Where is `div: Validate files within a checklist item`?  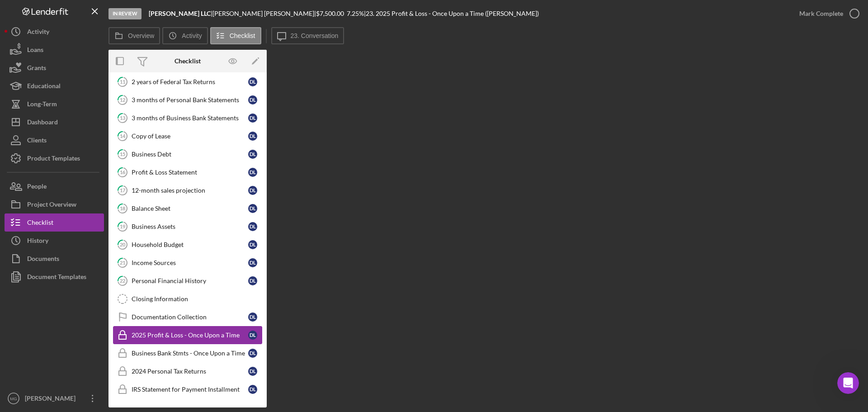
div: Validate files within a checklist item is located at coordinates (101, 206).